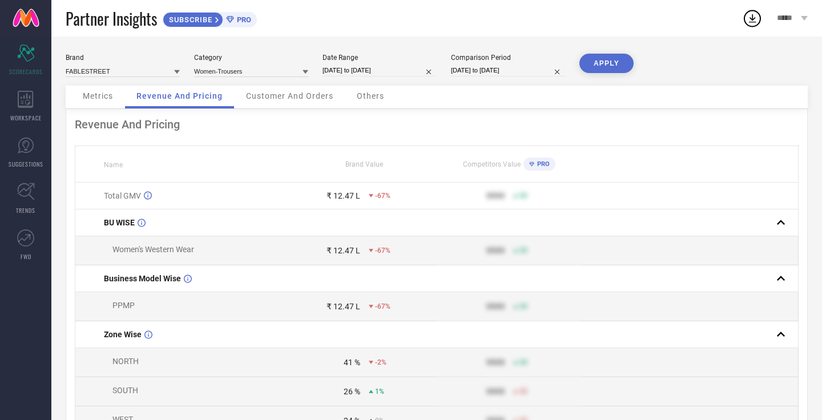 This screenshot has width=822, height=420. What do you see at coordinates (153, 249) in the screenshot?
I see `span: Women's Western Wear` at bounding box center [153, 249].